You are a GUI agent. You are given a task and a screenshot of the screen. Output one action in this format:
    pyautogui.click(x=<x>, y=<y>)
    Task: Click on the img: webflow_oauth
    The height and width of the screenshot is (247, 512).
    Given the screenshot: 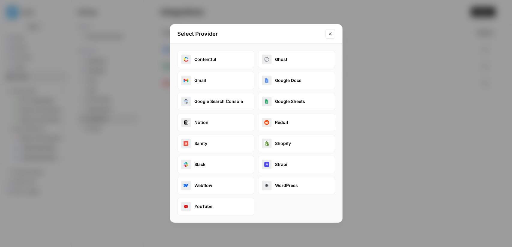 What is the action you would take?
    pyautogui.click(x=186, y=185)
    